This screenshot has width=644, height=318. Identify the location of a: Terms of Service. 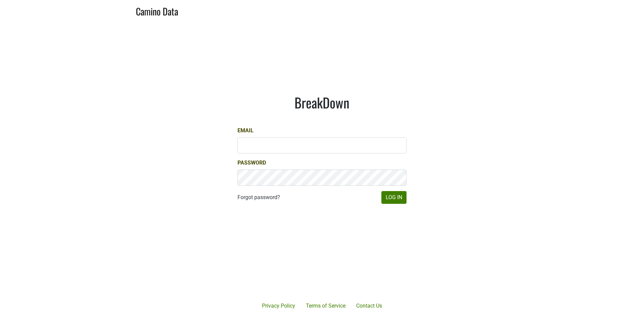
(326, 306).